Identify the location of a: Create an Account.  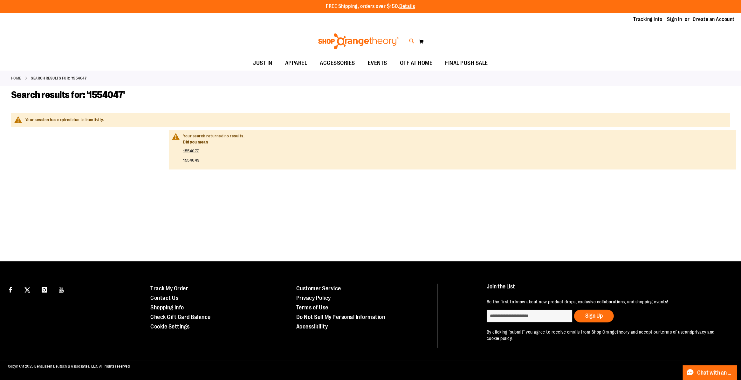
(714, 19).